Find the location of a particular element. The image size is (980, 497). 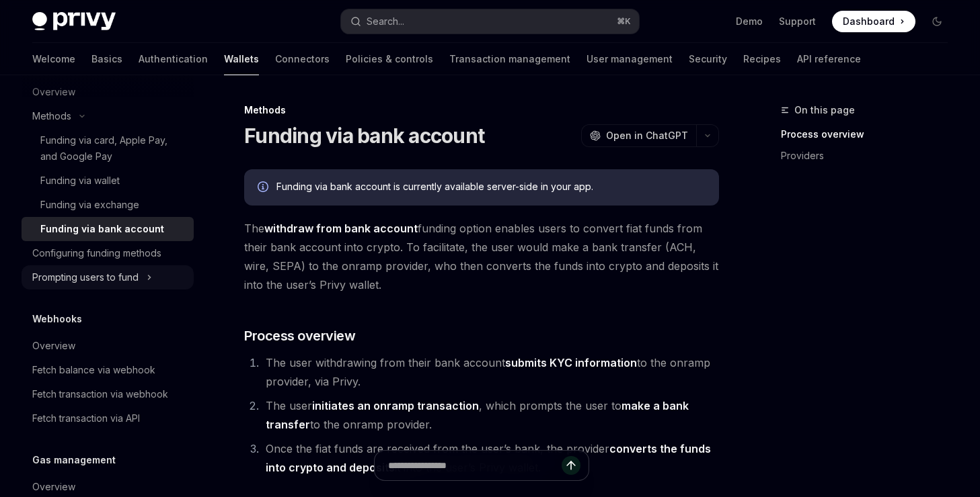

a: Process overview is located at coordinates (870, 135).